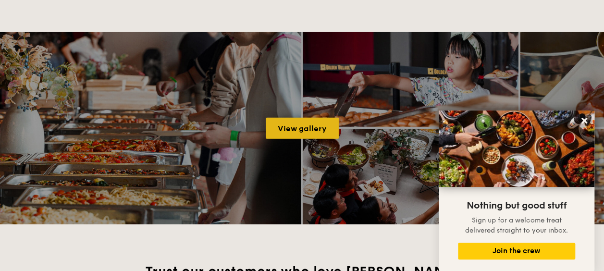 This screenshot has width=604, height=271. I want to click on span: Sign up for a welcome treat delivered straight to your inbox., so click(517, 225).